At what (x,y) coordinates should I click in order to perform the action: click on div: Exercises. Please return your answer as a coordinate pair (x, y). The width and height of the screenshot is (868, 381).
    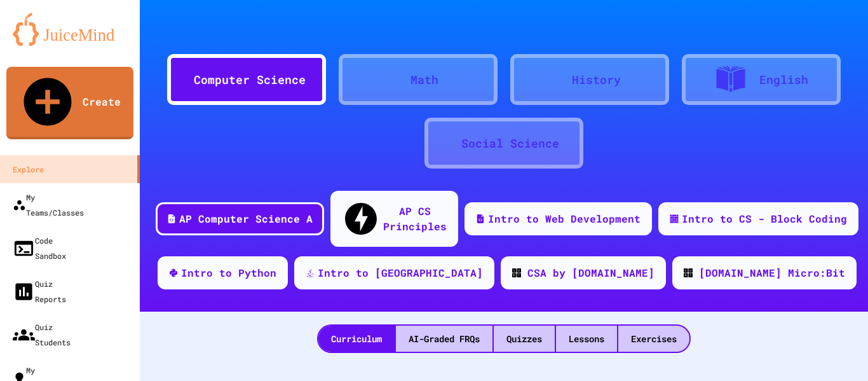
    Looking at the image, I should click on (654, 339).